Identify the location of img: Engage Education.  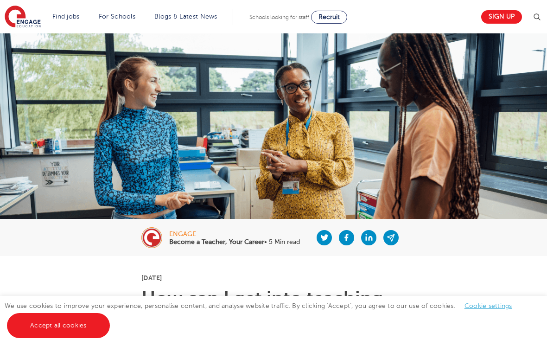
(23, 17).